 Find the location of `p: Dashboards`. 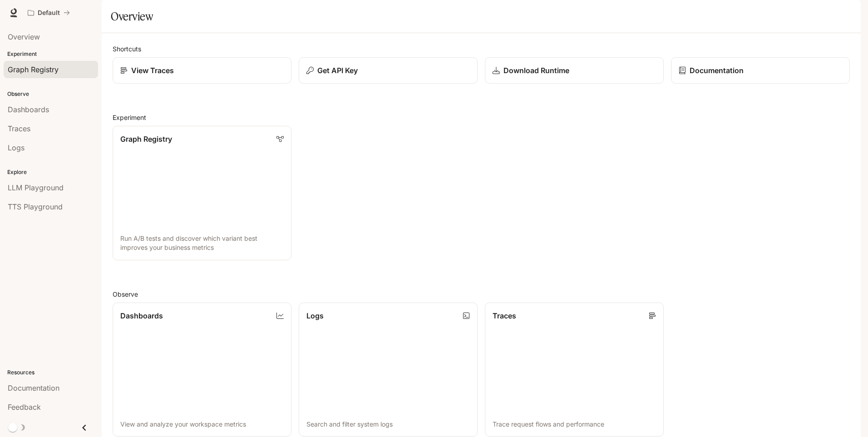

p: Dashboards is located at coordinates (142, 316).